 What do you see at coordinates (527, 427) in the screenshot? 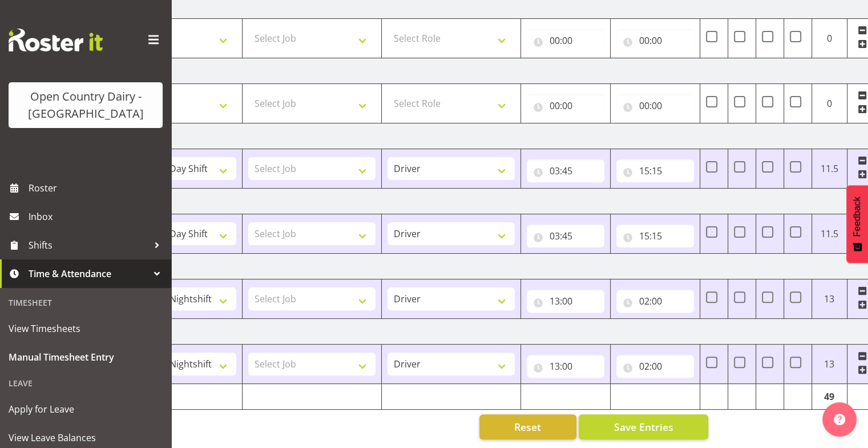
I see `span: Reset` at bounding box center [527, 427].